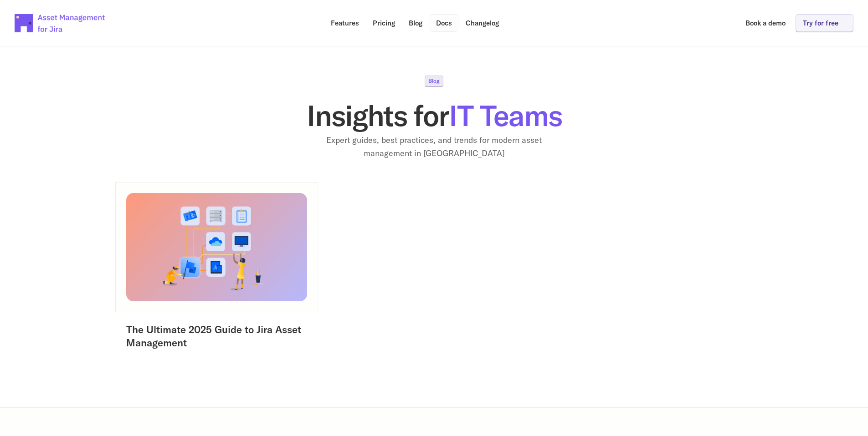 Image resolution: width=868 pixels, height=436 pixels. Describe the element at coordinates (416, 23) in the screenshot. I see `a: Blog` at that location.